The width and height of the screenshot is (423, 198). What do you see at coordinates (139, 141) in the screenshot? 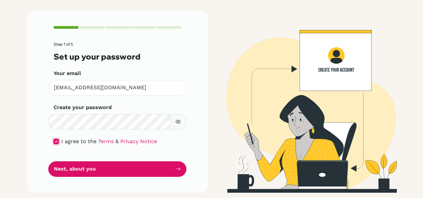
I see `a: Privacy Notice` at bounding box center [139, 141].